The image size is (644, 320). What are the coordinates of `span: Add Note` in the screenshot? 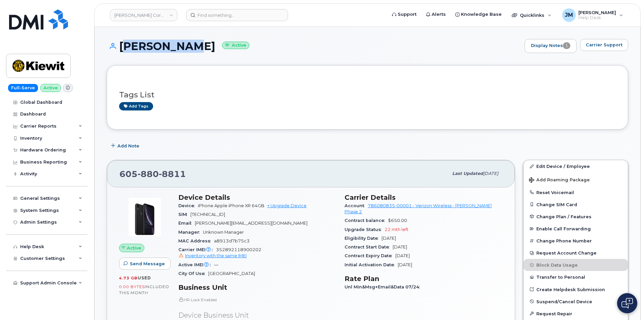 It's located at (128, 146).